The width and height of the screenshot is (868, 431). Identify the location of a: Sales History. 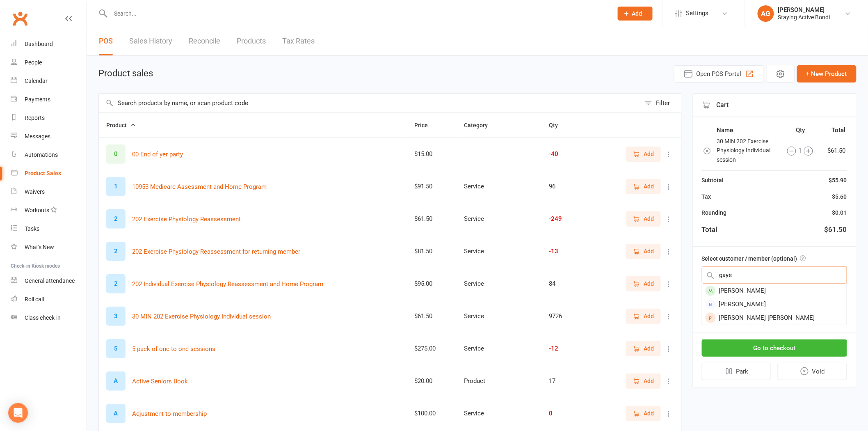
(151, 41).